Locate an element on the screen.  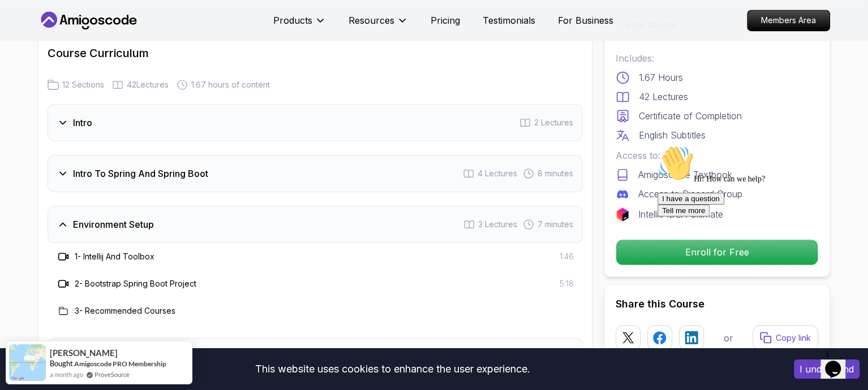
p: Members Area is located at coordinates (788, 20).